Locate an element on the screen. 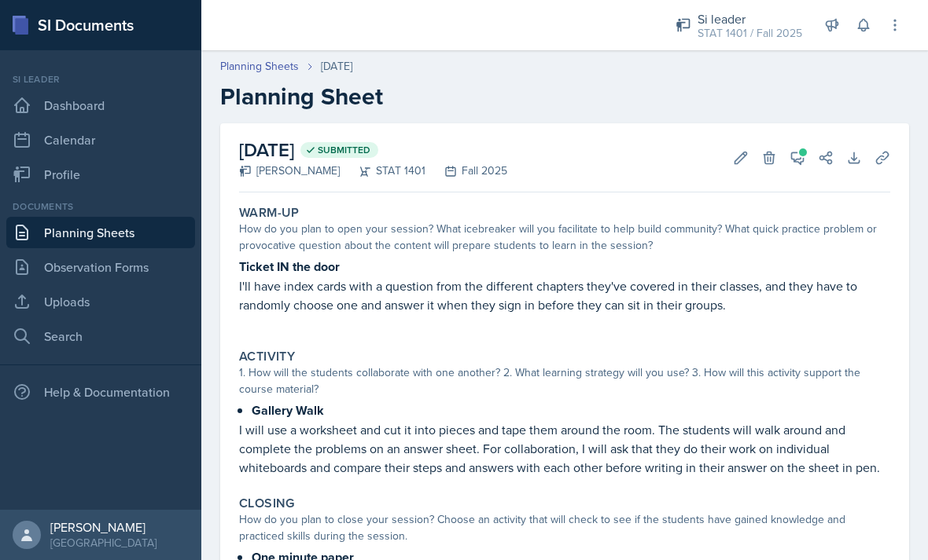 This screenshot has width=928, height=560. p: I will use a worksheet and cut it into pieces and tape them around the room. The students will wa... is located at coordinates (564, 449).